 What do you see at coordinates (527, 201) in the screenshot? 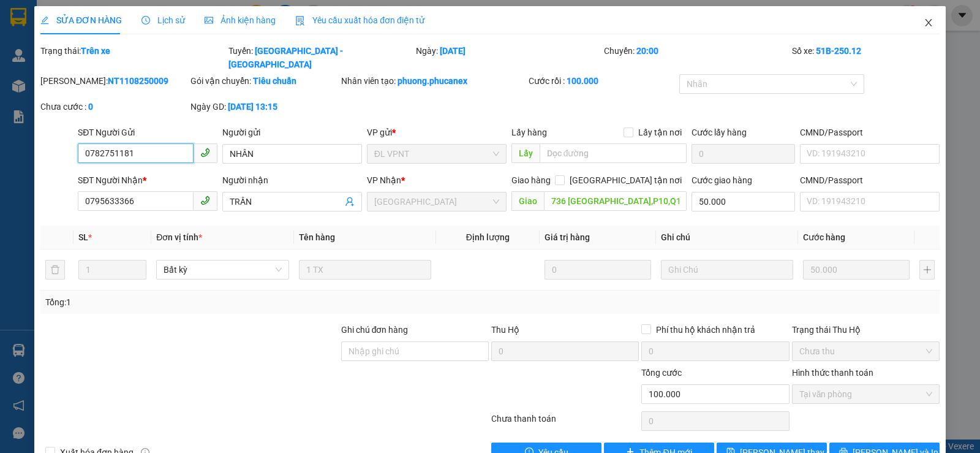
I see `span: Giao` at bounding box center [527, 201].